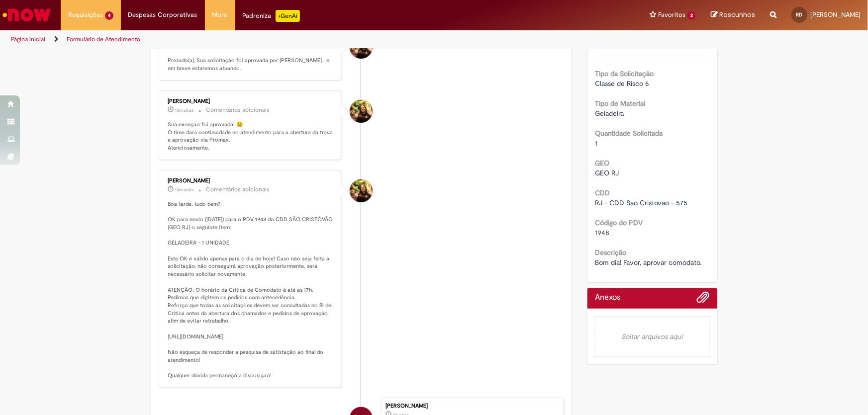 The image size is (868, 415). I want to click on span: Rascunhos, so click(738, 14).